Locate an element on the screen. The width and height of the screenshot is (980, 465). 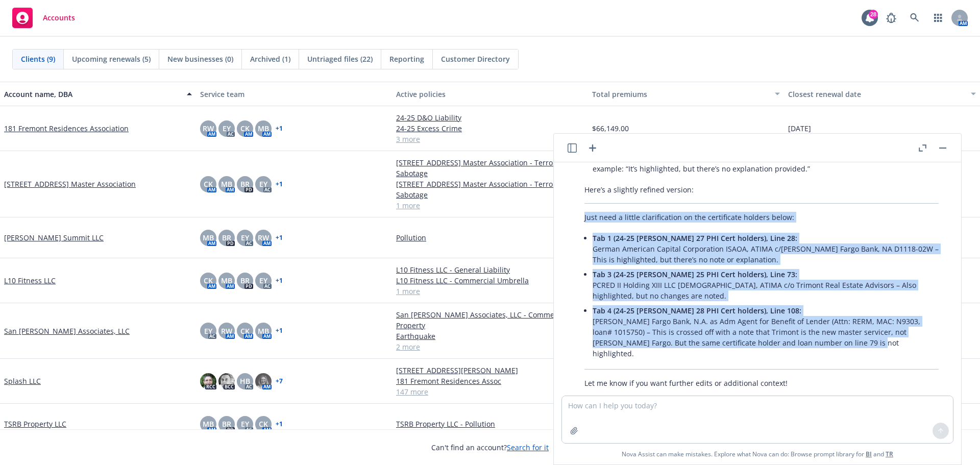
button: Service team is located at coordinates (294, 94).